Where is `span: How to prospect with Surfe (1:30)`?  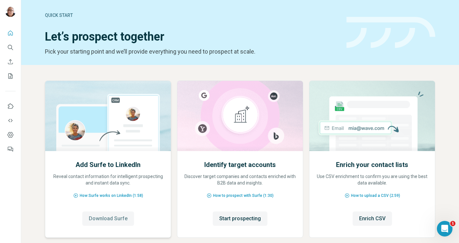
span: How to prospect with Surfe (1:30) is located at coordinates (243, 196).